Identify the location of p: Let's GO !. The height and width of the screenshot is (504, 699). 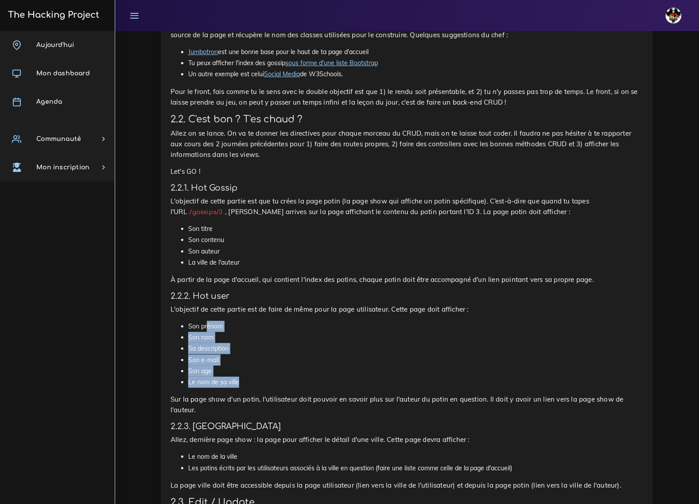
(407, 171).